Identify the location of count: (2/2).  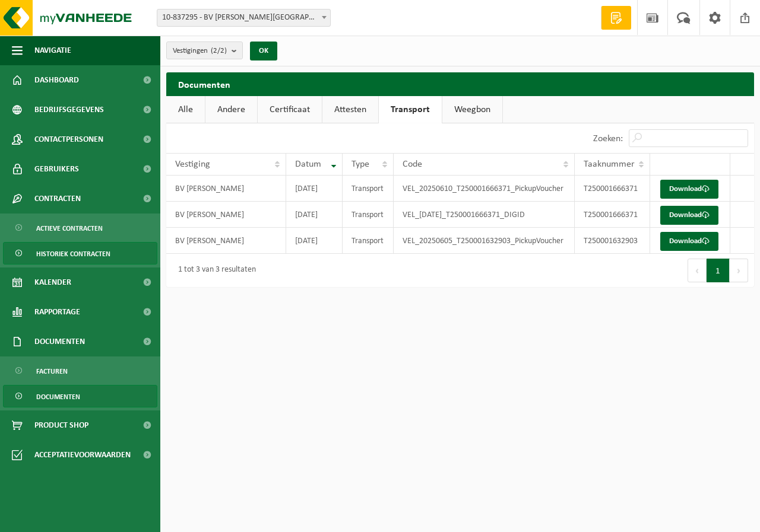
(219, 51).